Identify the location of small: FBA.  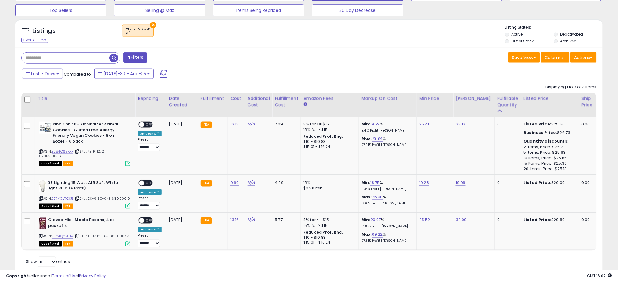
(206, 184).